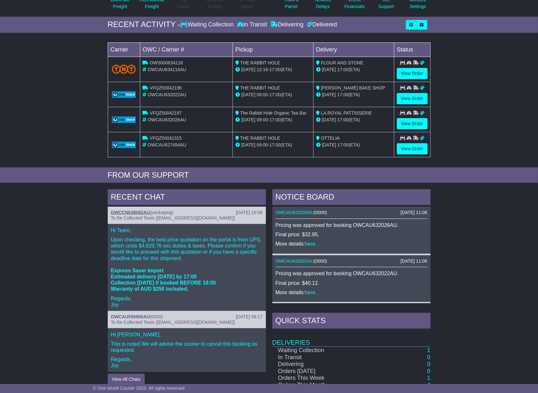 The image size is (538, 393). Describe the element at coordinates (273, 113) in the screenshot. I see `span: The Rabbit Hole Organic Tea Bar` at that location.